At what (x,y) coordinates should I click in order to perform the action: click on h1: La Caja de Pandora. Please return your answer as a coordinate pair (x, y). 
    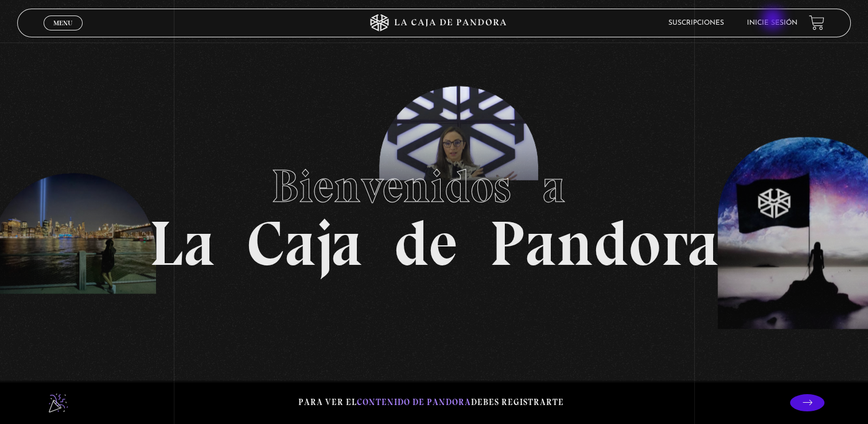
    Looking at the image, I should click on (433, 212).